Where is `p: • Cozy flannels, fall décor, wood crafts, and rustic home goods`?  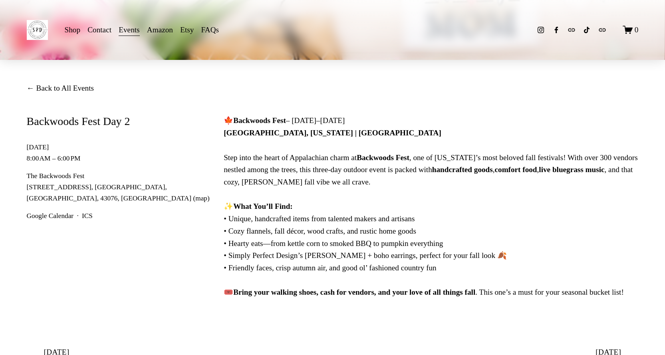 p: • Cozy flannels, fall décor, wood crafts, and rustic home goods is located at coordinates (431, 231).